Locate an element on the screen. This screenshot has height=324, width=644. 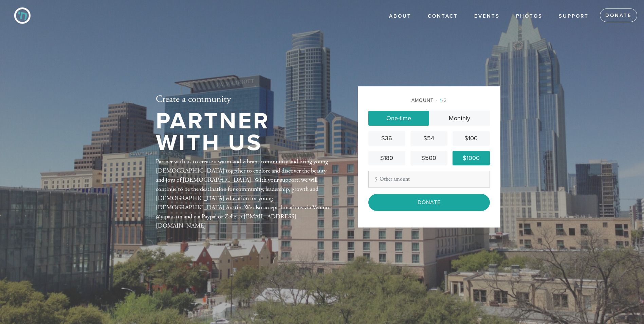
span: 1 is located at coordinates (441, 100).